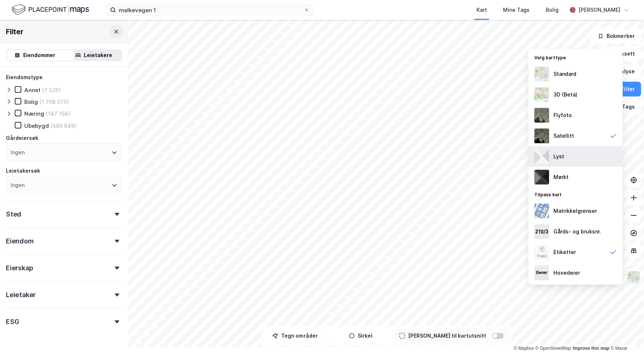 The image size is (644, 352). Describe the element at coordinates (482, 10) in the screenshot. I see `div: Kart` at that location.